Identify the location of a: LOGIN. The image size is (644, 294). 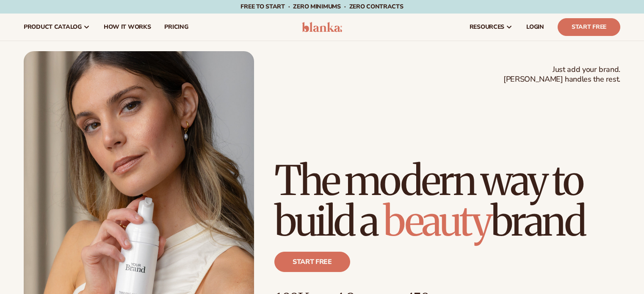
(535, 27).